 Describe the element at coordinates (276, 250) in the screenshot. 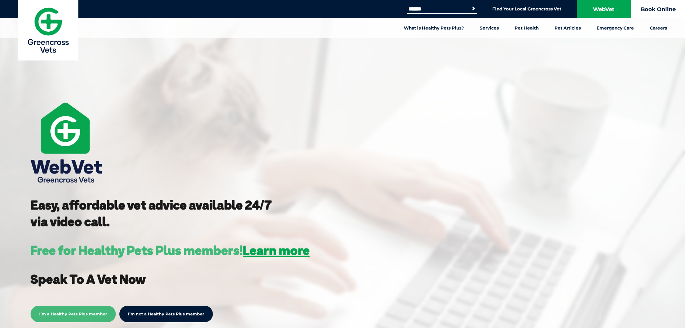

I see `a: Learn more` at that location.